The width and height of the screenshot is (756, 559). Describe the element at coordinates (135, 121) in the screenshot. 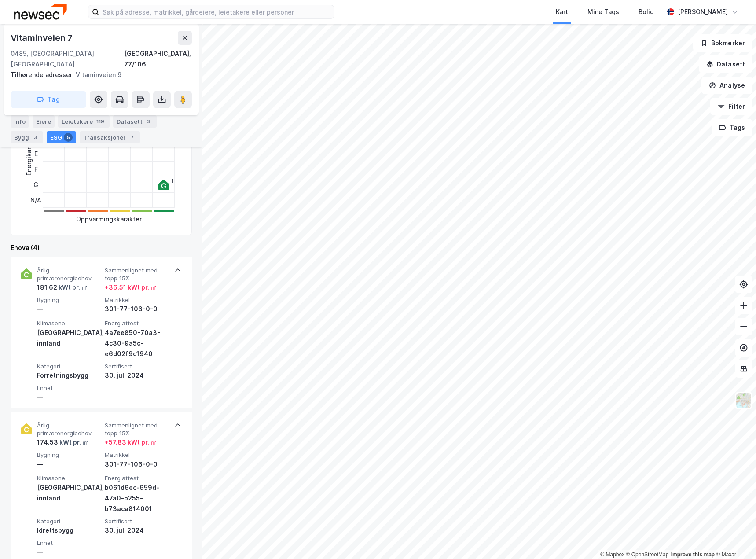

I see `div: Datasett` at that location.